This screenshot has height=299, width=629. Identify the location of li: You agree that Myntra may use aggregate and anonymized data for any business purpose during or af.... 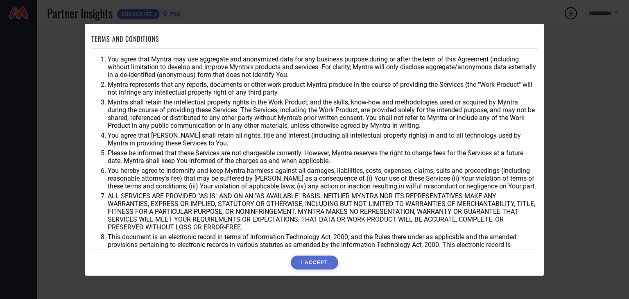
(323, 67).